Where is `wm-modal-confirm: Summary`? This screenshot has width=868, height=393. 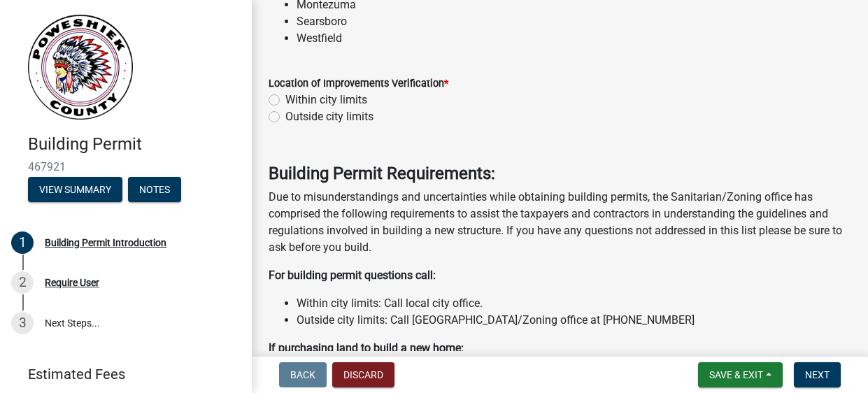
wm-modal-confirm: Summary is located at coordinates (75, 190).